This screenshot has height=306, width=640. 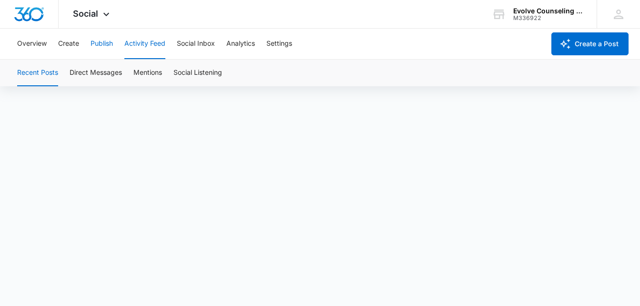 I want to click on button: Settings, so click(x=279, y=44).